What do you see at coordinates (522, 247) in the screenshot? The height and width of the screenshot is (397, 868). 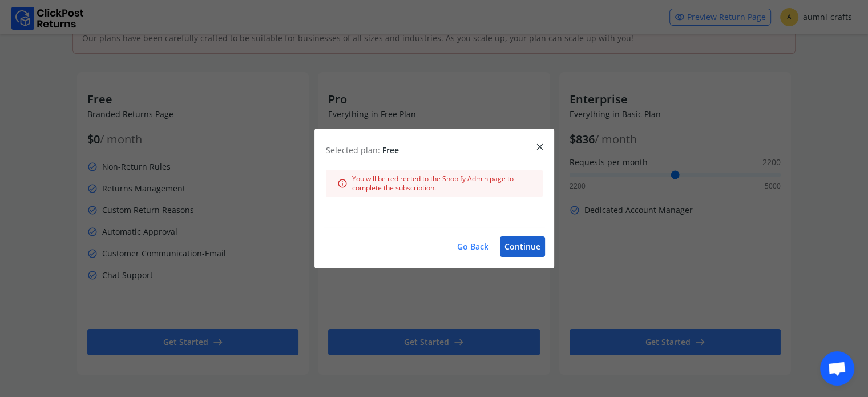 I see `button: Continue` at bounding box center [522, 247].